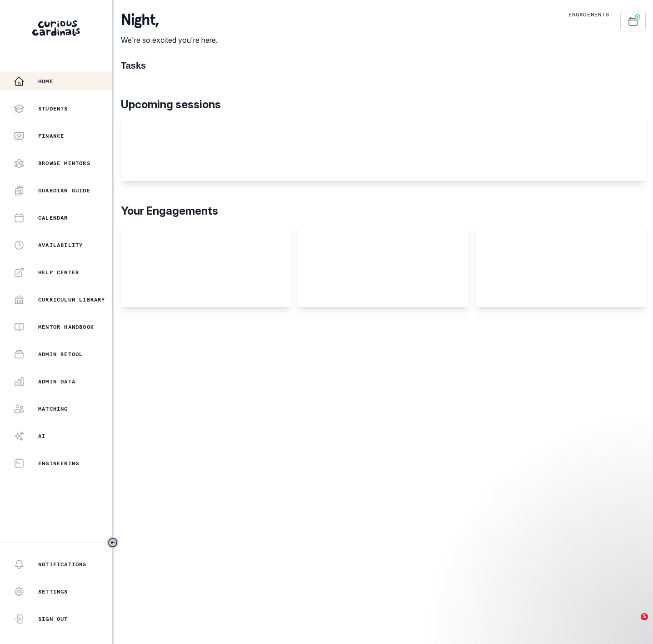 Image resolution: width=653 pixels, height=644 pixels. What do you see at coordinates (169, 40) in the screenshot?
I see `p: We're so excited you're here.` at bounding box center [169, 40].